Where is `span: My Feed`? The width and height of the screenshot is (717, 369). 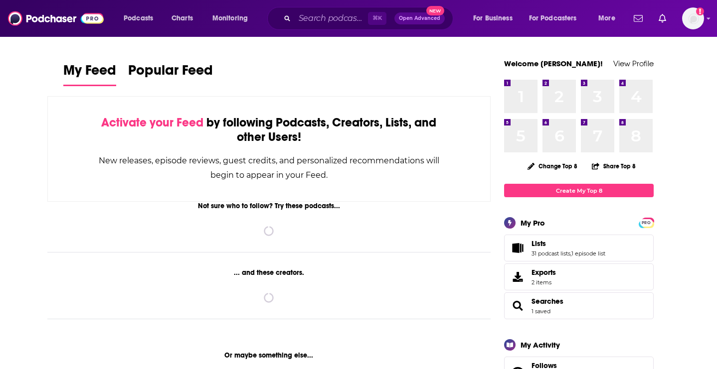
span: My Feed is located at coordinates (90, 73).